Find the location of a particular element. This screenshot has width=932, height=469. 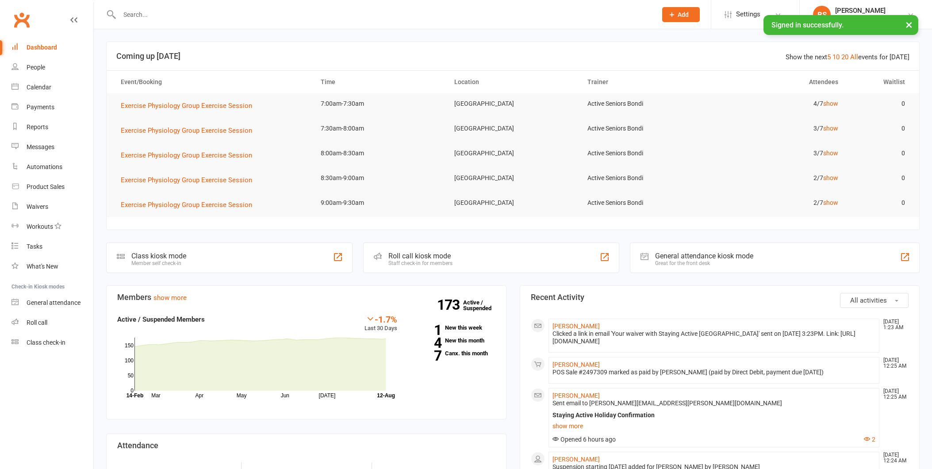

a: Automations is located at coordinates (52, 167).